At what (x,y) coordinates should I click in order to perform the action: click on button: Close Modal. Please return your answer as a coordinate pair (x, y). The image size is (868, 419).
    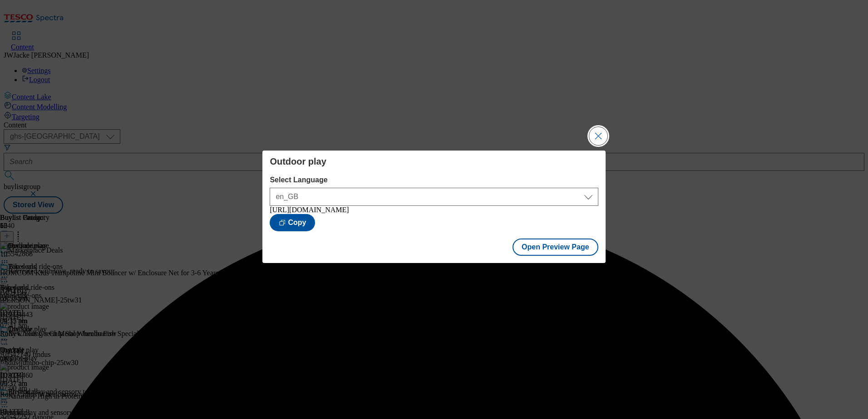
    Looking at the image, I should click on (599, 136).